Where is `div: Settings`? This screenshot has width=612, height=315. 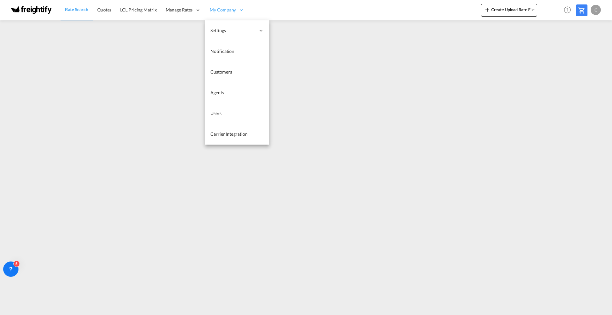
div: Settings is located at coordinates (237, 31).